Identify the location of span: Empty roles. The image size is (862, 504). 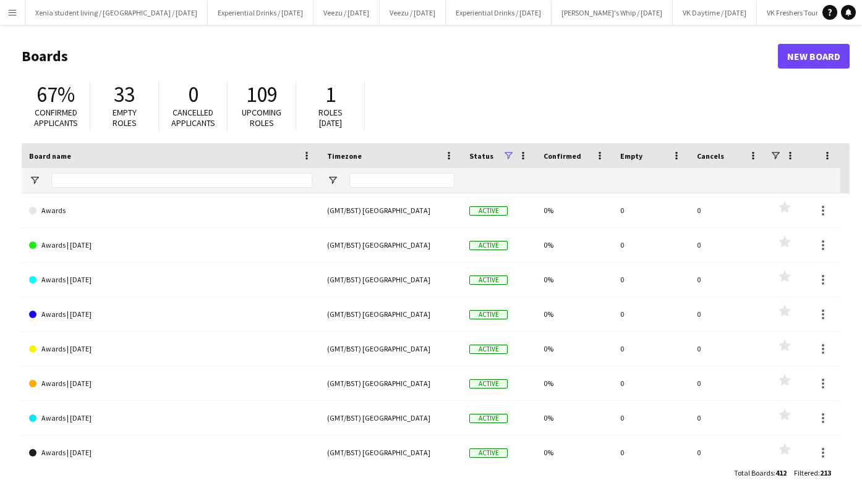
(124, 117).